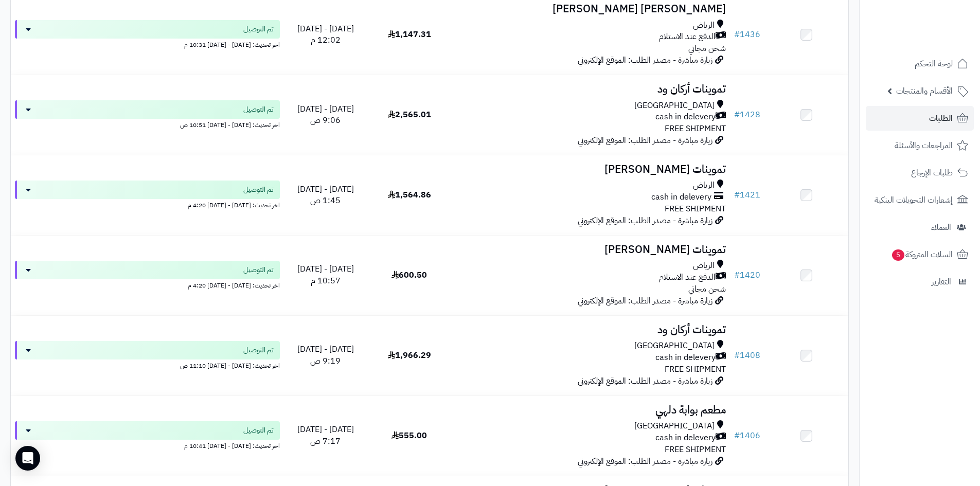  Describe the element at coordinates (747, 34) in the screenshot. I see `a: #1436` at that location.